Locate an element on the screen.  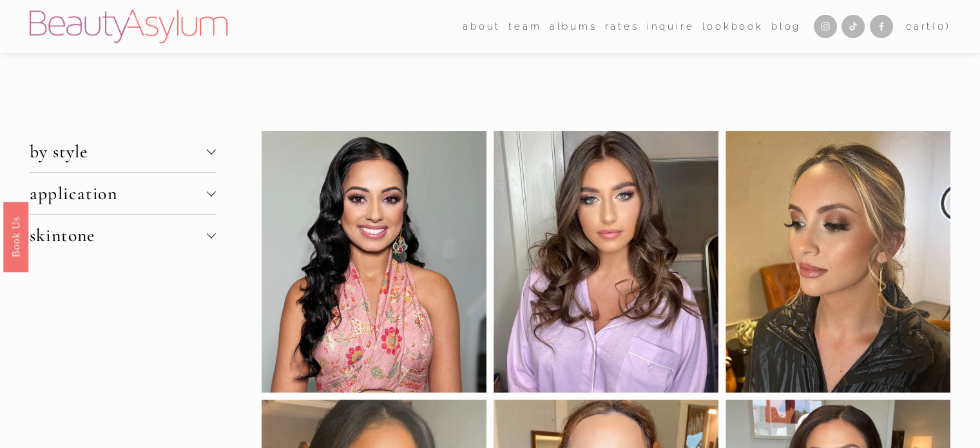
span: by style is located at coordinates (118, 151).